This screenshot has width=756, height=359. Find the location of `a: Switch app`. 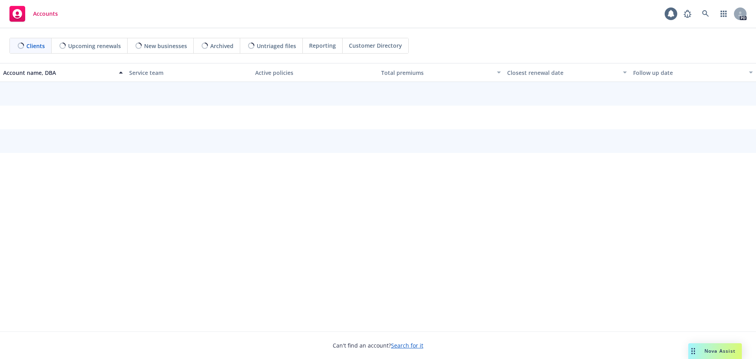

a: Switch app is located at coordinates (723, 14).